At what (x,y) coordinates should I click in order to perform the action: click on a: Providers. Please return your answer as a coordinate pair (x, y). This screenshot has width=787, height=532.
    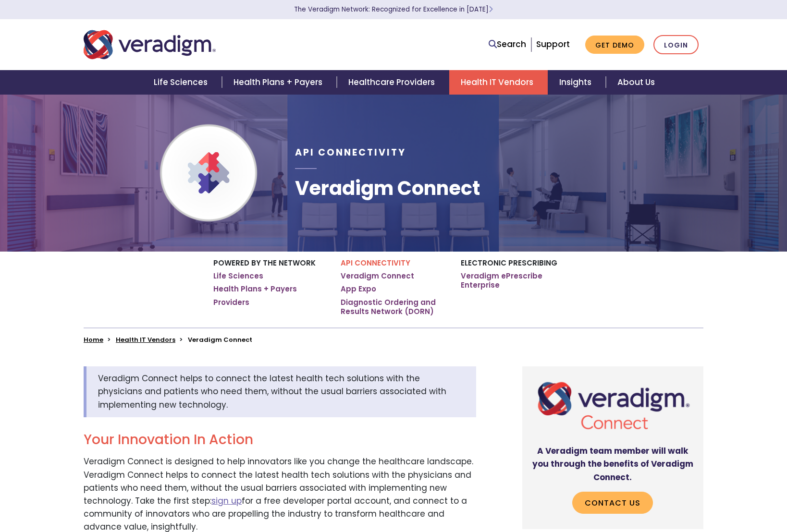
    Looking at the image, I should click on (231, 302).